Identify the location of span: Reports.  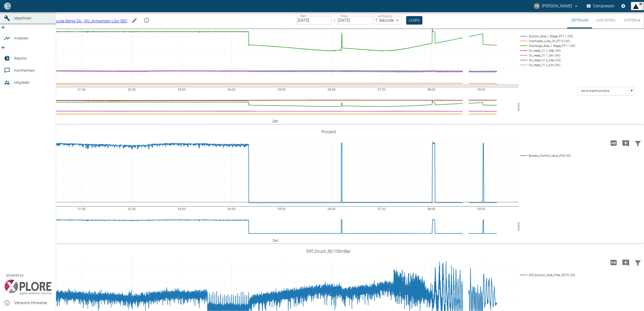
(20, 58).